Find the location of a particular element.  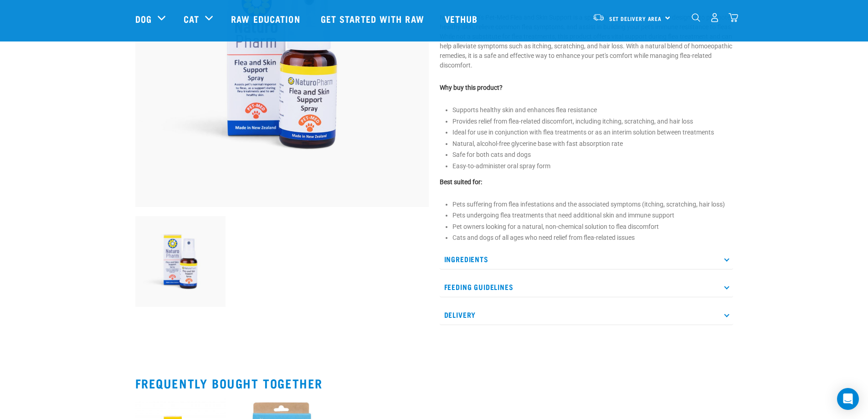

img: user.png is located at coordinates (715, 18).